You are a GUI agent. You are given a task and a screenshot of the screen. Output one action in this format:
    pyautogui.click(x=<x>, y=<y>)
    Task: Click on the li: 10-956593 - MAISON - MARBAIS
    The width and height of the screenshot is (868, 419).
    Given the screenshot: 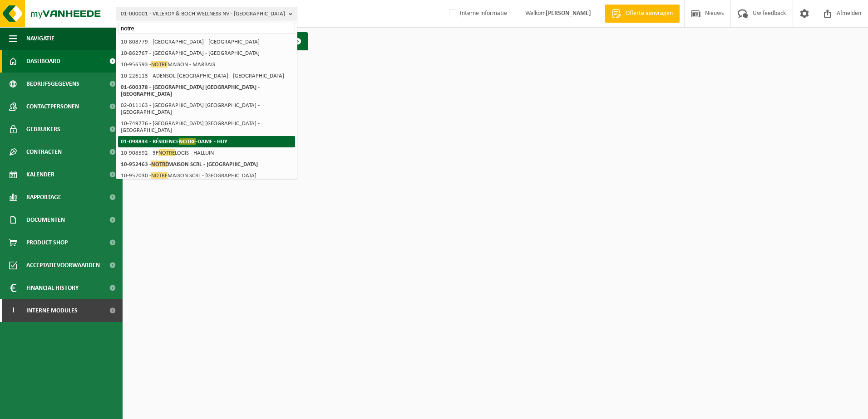 What is the action you would take?
    pyautogui.click(x=206, y=65)
    